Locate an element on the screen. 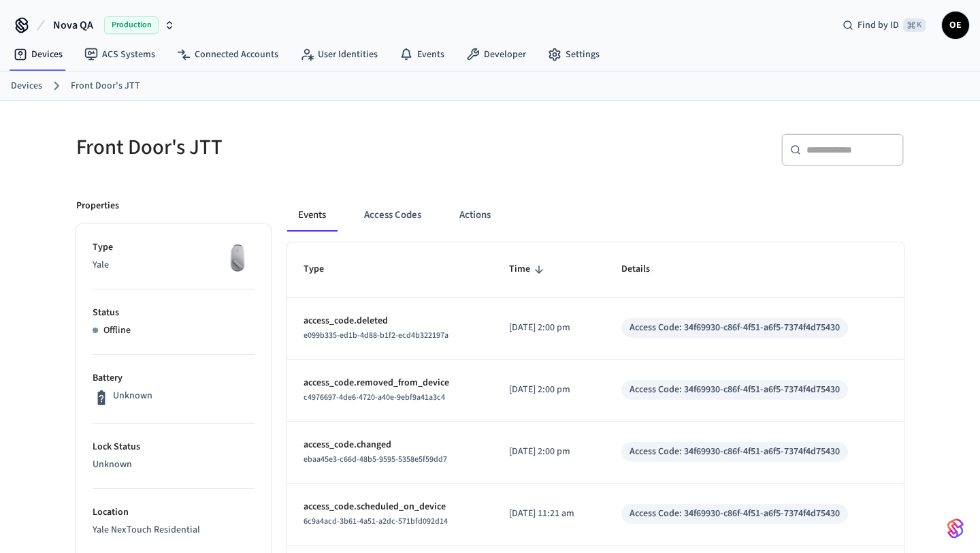 The image size is (980, 553). span: e099b335-ed1b-4d88-b1f2-ecd4b322197a is located at coordinates (376, 335).